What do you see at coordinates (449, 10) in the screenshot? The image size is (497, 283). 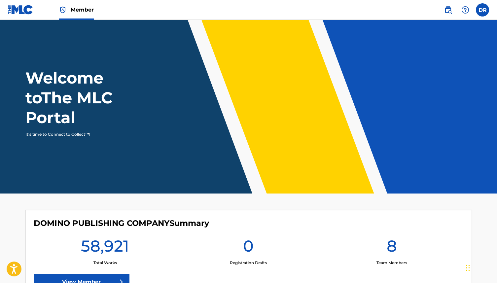 I see `a: Public Search` at bounding box center [449, 10].